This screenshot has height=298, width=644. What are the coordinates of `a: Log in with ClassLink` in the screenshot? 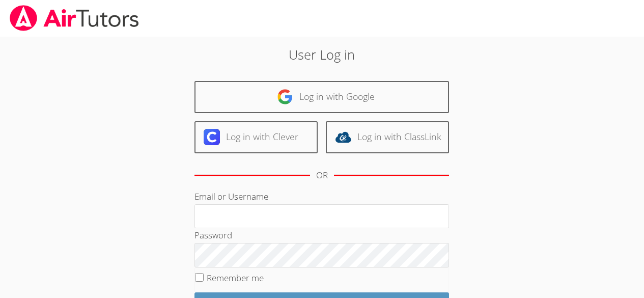 It's located at (387, 137).